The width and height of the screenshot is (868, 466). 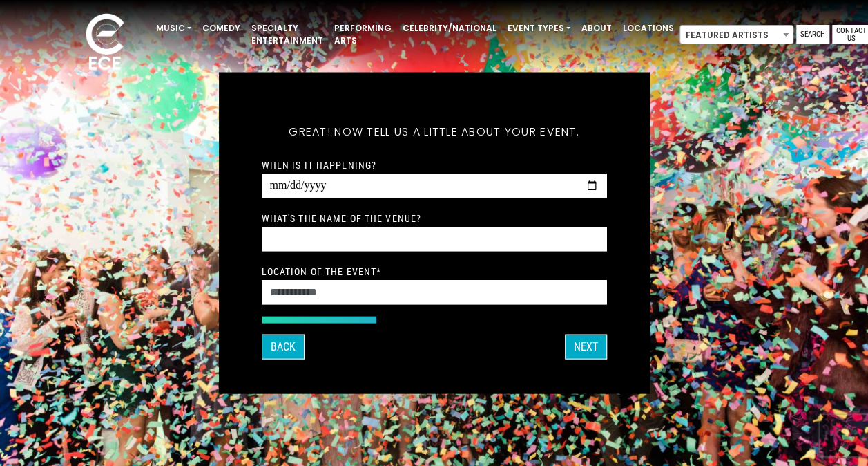 I want to click on a: Comedy, so click(x=221, y=28).